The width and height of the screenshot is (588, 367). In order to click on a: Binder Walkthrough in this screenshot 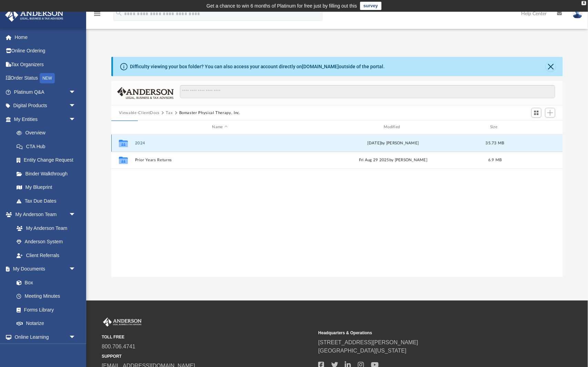, I will do `click(48, 174)`.